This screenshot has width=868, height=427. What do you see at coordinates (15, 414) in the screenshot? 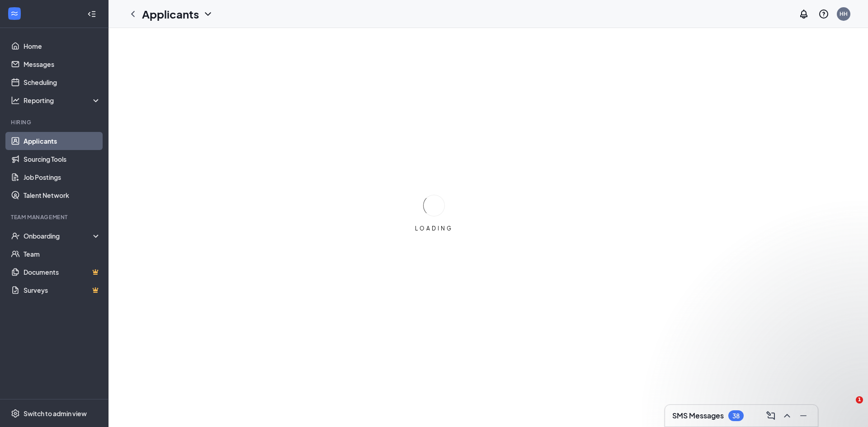
I see `svg: Settings` at bounding box center [15, 414].